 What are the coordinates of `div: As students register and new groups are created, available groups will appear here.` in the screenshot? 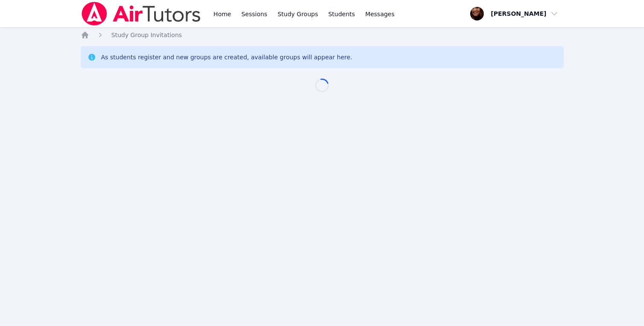 It's located at (227, 57).